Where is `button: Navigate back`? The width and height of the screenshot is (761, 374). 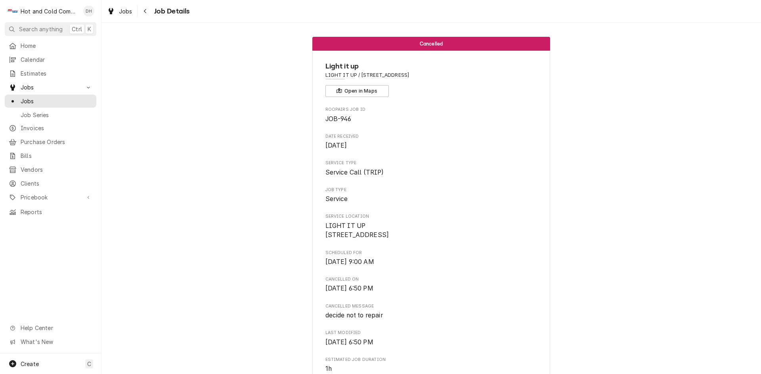 button: Navigate back is located at coordinates (145, 11).